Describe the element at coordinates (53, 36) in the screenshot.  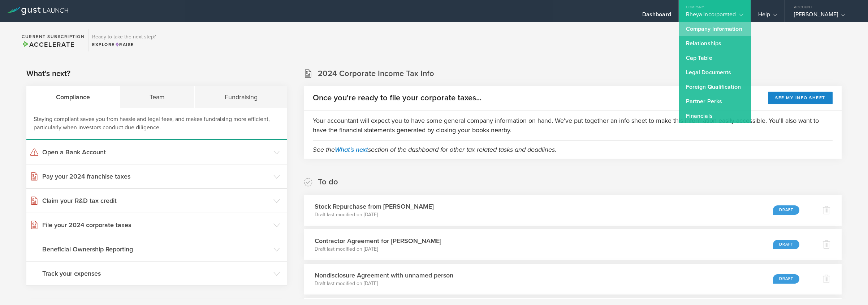
I see `h2: Current Subscription` at that location.